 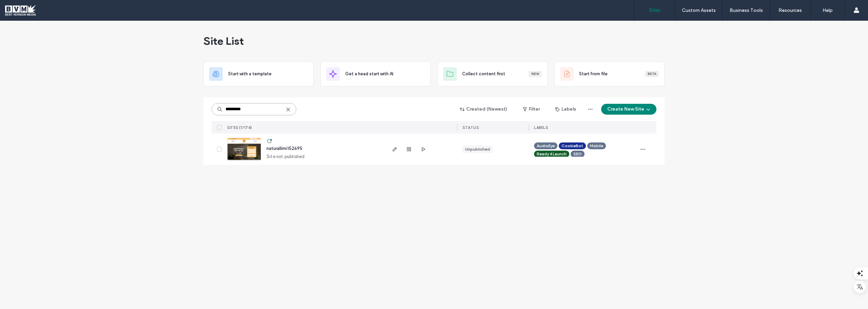 I want to click on label: Business Tools, so click(x=747, y=10).